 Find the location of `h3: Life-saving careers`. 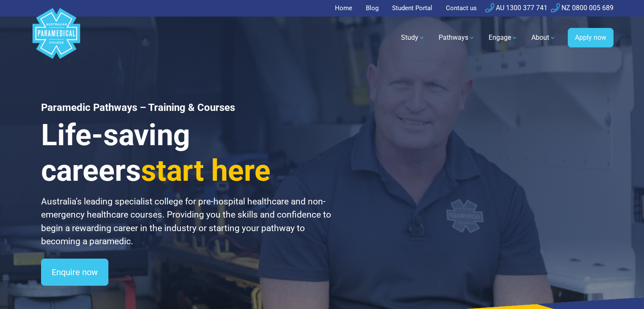

h3: Life-saving careers is located at coordinates (187, 153).